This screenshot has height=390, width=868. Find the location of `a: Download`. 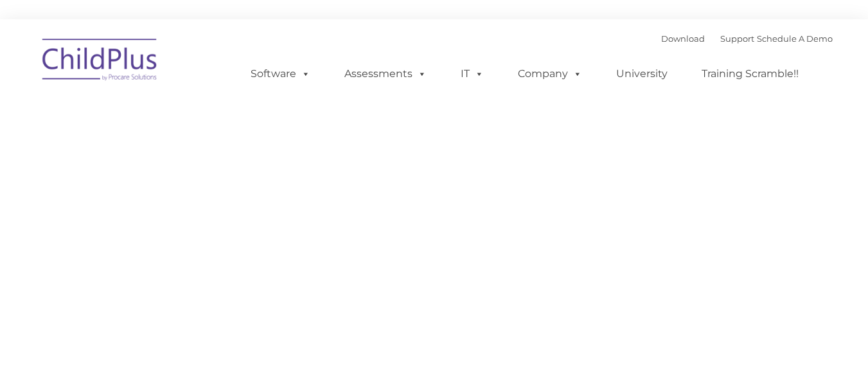

a: Download is located at coordinates (683, 39).